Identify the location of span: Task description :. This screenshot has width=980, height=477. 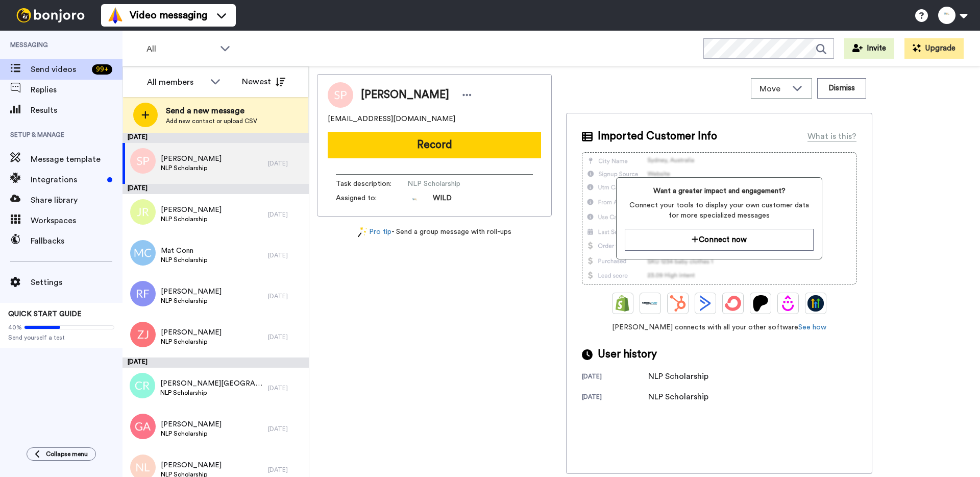
(371, 183).